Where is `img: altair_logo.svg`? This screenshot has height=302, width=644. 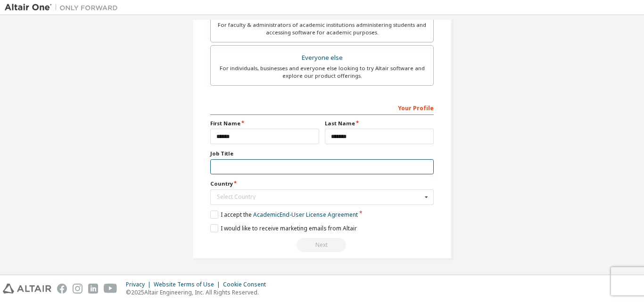
img: altair_logo.svg is located at coordinates (27, 288).